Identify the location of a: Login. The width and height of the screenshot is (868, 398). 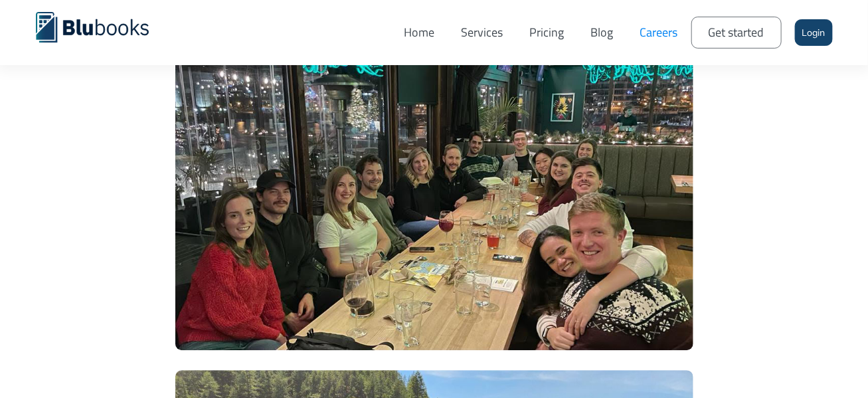
(813, 33).